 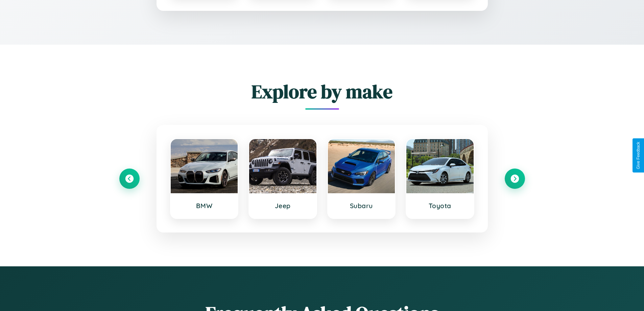 What do you see at coordinates (440, 206) in the screenshot?
I see `h3: Toyota` at bounding box center [440, 206].